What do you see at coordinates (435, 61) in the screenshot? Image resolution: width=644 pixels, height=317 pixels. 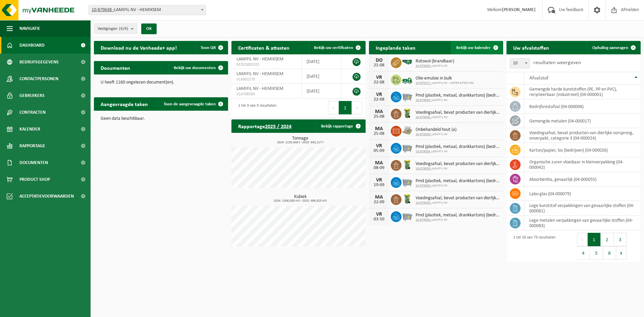 I see `span: Rotswol (brandbaar)` at bounding box center [435, 61].